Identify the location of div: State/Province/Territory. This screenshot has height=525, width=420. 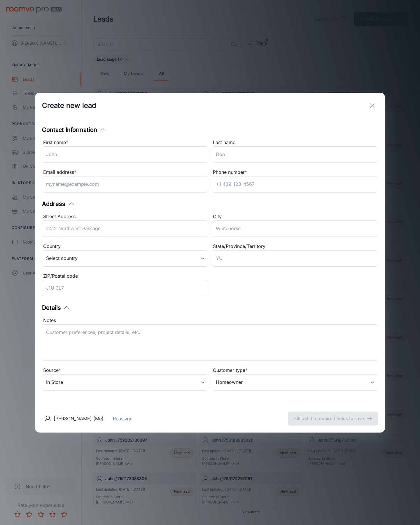
(295, 247).